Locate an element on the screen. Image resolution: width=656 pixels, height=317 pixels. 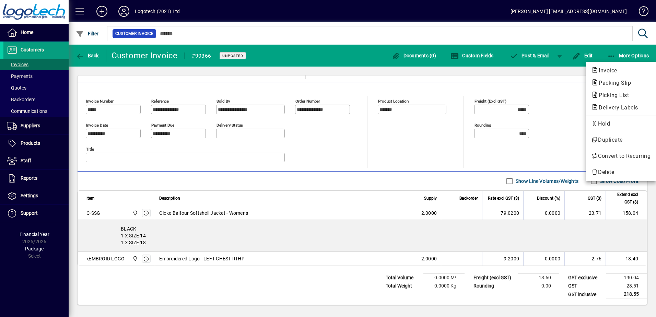
span: Delete is located at coordinates (621, 172).